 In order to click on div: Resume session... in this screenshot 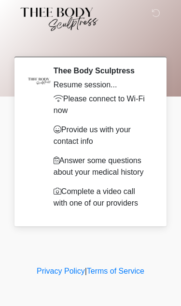, I will do `click(101, 85)`.